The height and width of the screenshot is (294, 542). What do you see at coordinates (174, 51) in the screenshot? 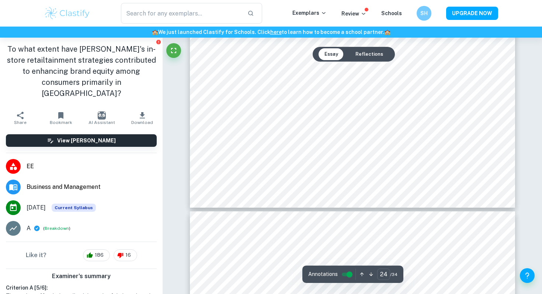
I see `button: Fullscreen` at bounding box center [174, 51].